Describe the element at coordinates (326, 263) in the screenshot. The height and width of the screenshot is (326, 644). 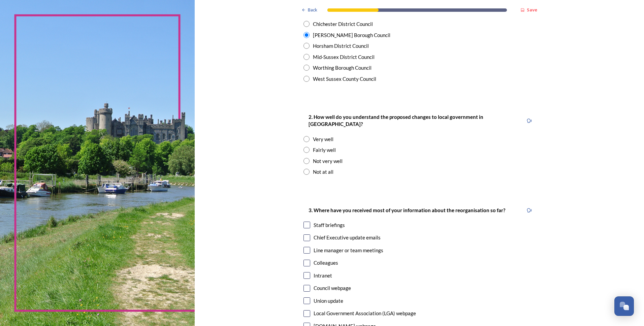
I see `div: Colleagues` at that location.